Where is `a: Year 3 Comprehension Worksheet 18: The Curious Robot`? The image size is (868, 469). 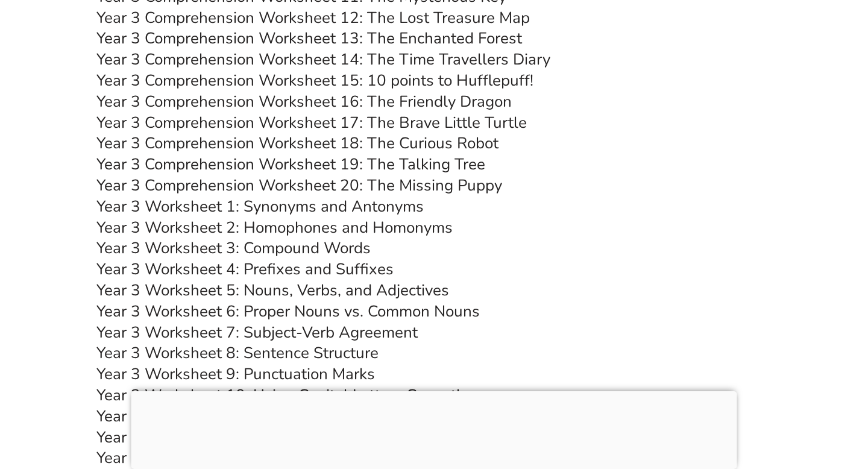 a: Year 3 Comprehension Worksheet 18: The Curious Robot is located at coordinates (297, 143).